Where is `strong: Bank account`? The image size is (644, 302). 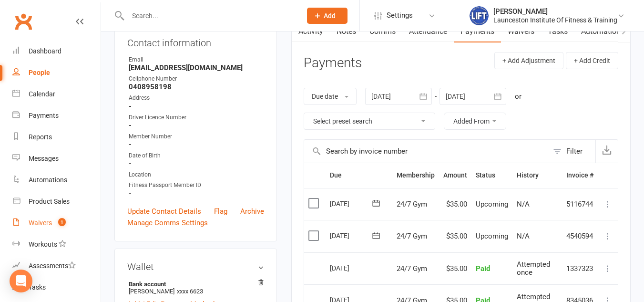
strong: Bank account is located at coordinates (194, 284).